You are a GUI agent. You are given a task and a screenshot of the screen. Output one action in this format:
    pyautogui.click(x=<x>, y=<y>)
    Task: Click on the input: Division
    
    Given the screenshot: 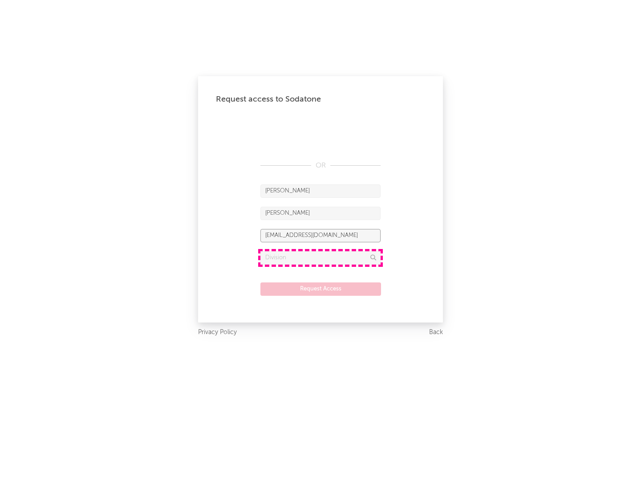 What is the action you would take?
    pyautogui.click(x=321, y=258)
    